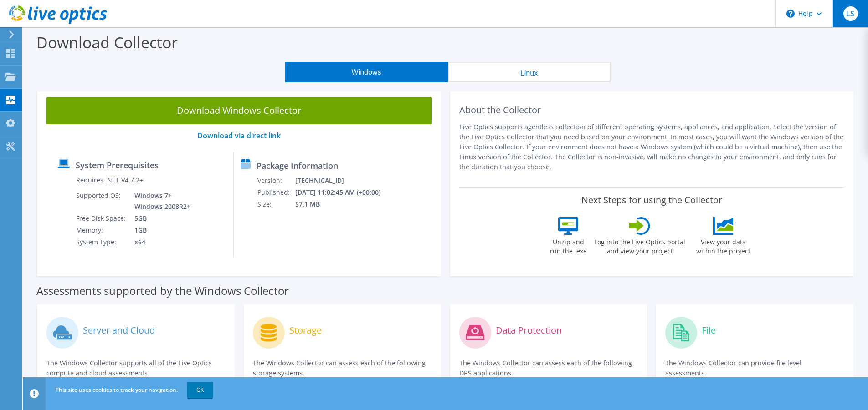 This screenshot has width=868, height=410. I want to click on label: Download Collector, so click(107, 42).